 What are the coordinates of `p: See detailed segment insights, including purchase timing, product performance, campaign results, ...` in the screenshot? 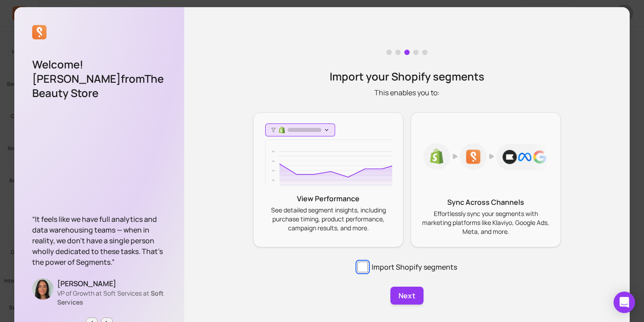 It's located at (328, 219).